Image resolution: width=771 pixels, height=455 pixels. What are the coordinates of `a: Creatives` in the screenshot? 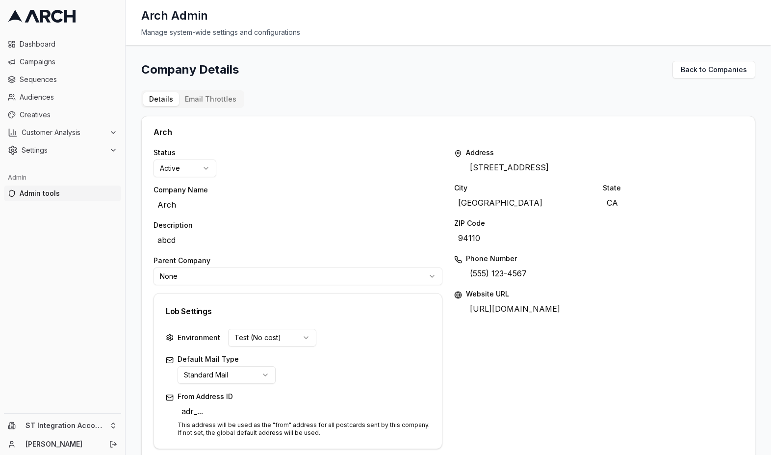 It's located at (62, 115).